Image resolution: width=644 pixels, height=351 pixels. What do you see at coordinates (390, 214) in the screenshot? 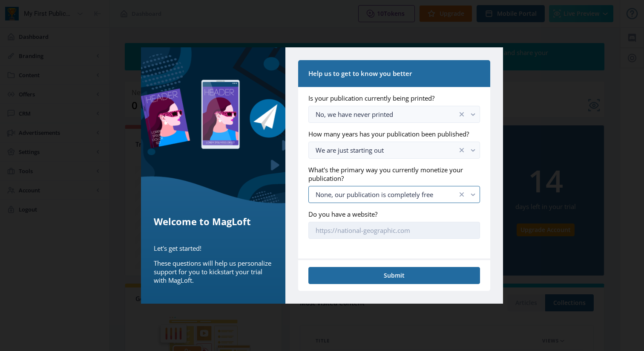
I see `label: Do you have a website?` at bounding box center [390, 214].